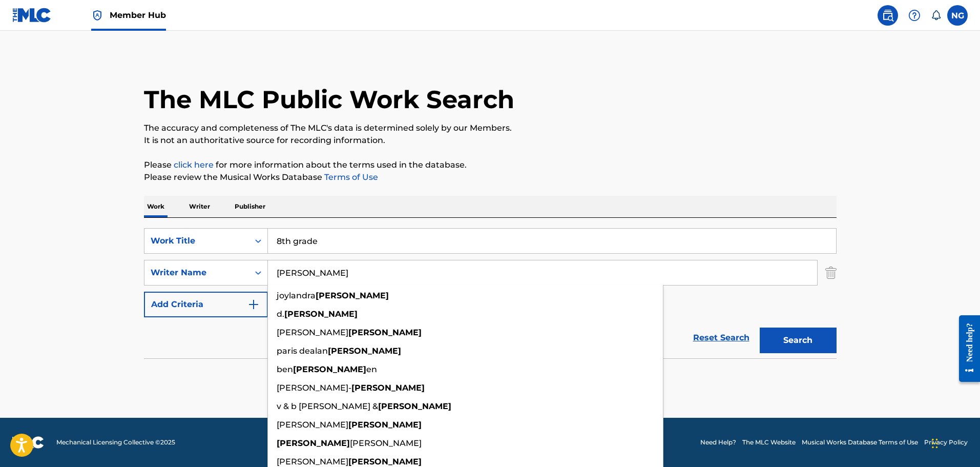 Image resolution: width=980 pixels, height=467 pixels. I want to click on p: Writer, so click(199, 207).